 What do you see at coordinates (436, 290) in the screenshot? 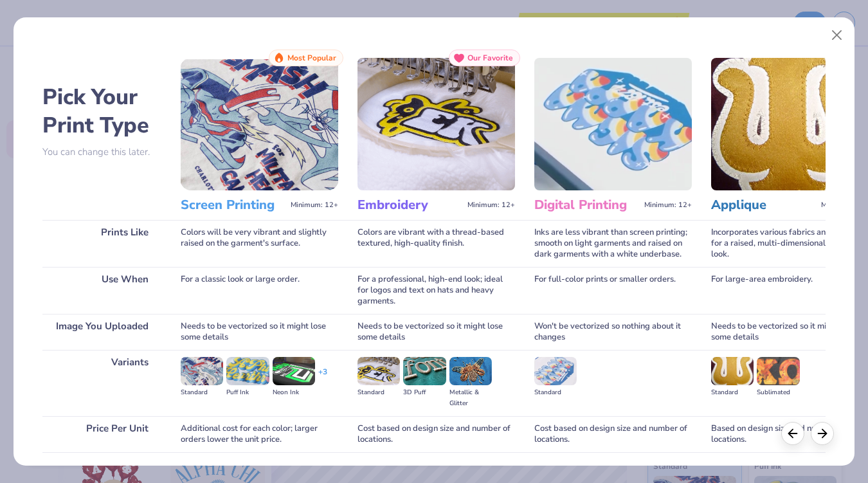
I see `div: For a professional, high-end look; ideal for logos and text on hats and heavy garments.` at bounding box center [436, 290].